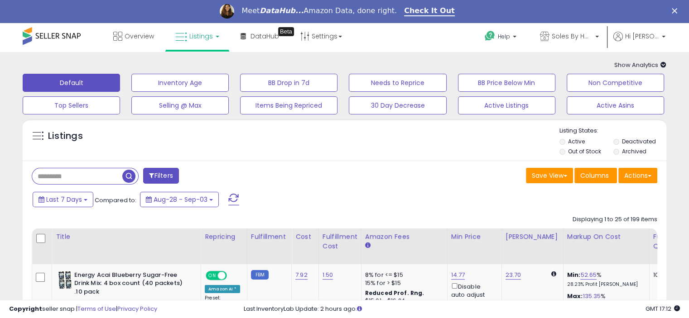 Image resolution: width=689 pixels, height=318 pixels. Describe the element at coordinates (676, 11) in the screenshot. I see `div: Close` at that location.